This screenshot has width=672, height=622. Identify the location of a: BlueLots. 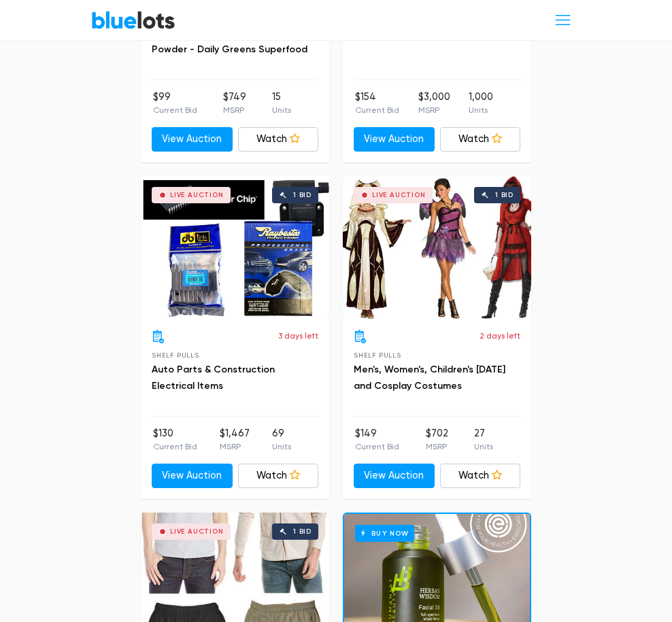
(133, 20).